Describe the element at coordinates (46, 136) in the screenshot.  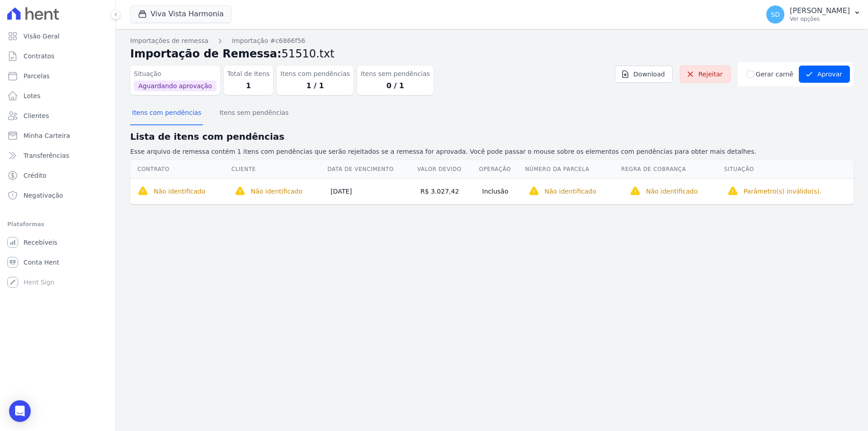
I see `span: Minha Carteira` at that location.